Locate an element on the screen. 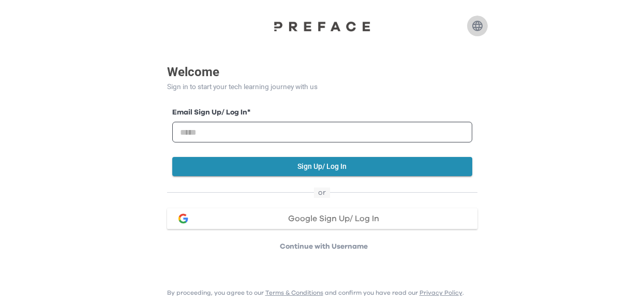 This screenshot has width=644, height=302. label: Email Sign Up/ Log In * is located at coordinates (322, 112).